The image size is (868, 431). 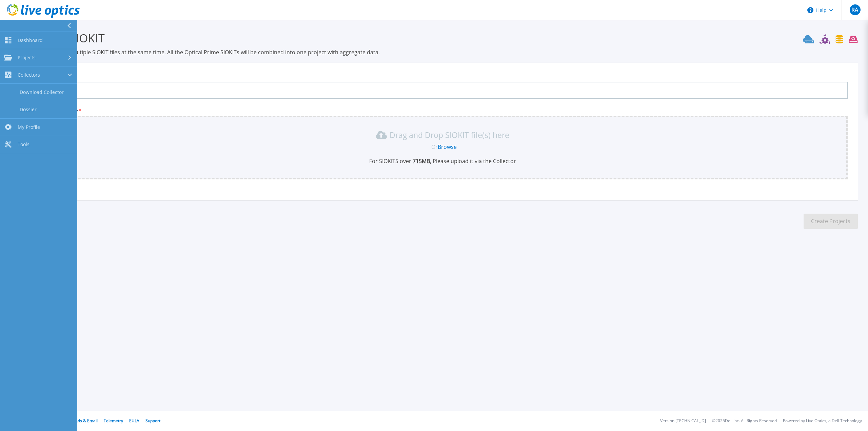 I want to click on input: Enter Project Name, so click(x=443, y=90).